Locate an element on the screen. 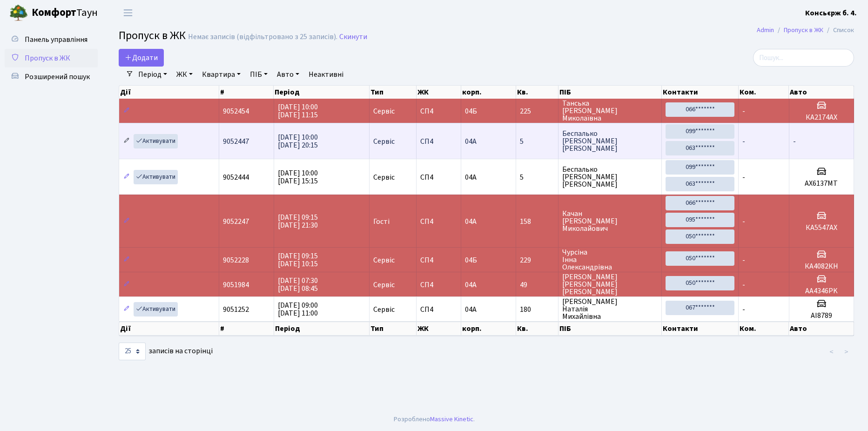 The height and width of the screenshot is (431, 868). input: Пошук... is located at coordinates (804, 58).